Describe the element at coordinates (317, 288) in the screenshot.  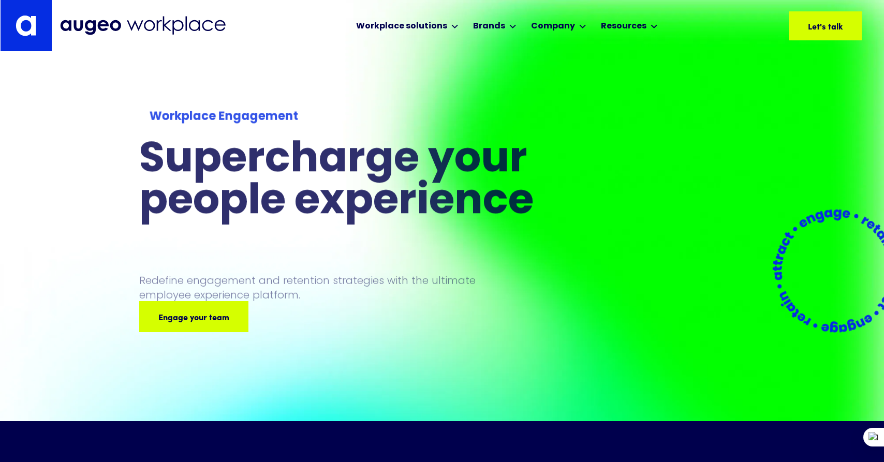
I see `p: Redefine engagement and retention strategies with the ultimate employee experience platform.` at that location.